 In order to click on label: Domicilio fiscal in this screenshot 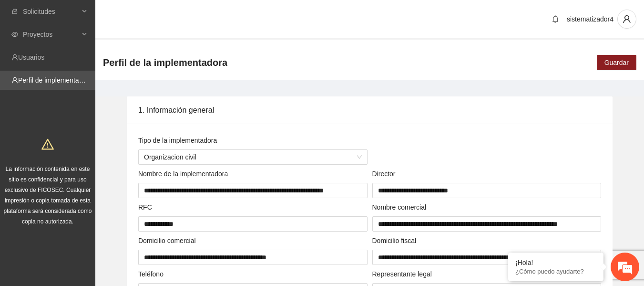, I will do `click(394, 241)`.